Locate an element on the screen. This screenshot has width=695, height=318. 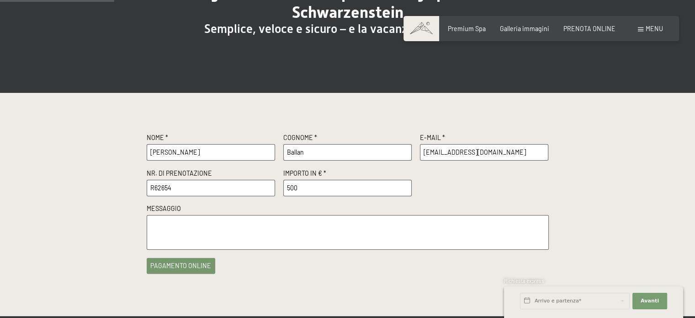
label: Importo in € * is located at coordinates (348, 174).